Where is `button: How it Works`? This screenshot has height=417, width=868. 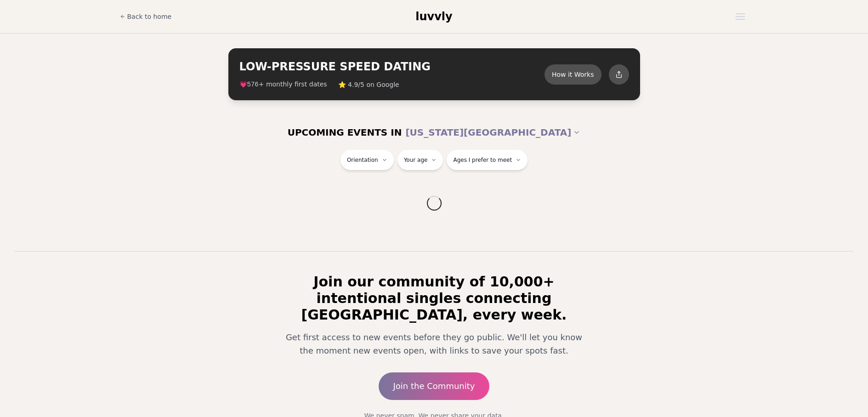 button: How it Works is located at coordinates (573, 75).